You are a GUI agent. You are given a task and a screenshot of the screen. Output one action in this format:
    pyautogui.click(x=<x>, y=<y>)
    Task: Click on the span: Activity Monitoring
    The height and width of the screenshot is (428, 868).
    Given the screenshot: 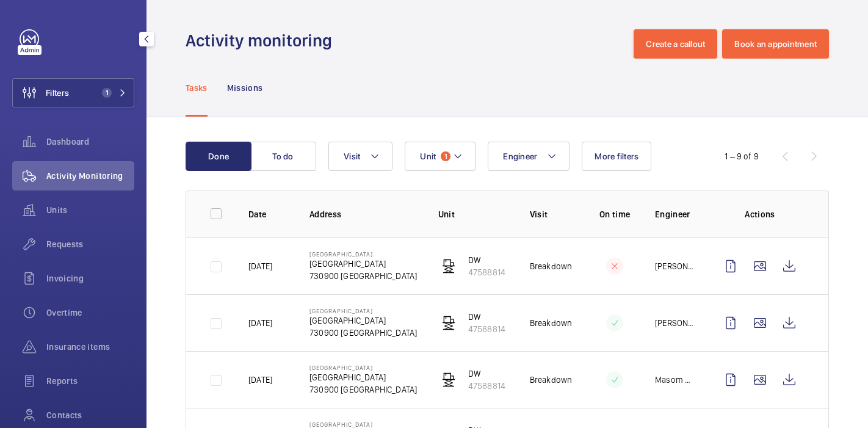 What is the action you would take?
    pyautogui.click(x=90, y=175)
    